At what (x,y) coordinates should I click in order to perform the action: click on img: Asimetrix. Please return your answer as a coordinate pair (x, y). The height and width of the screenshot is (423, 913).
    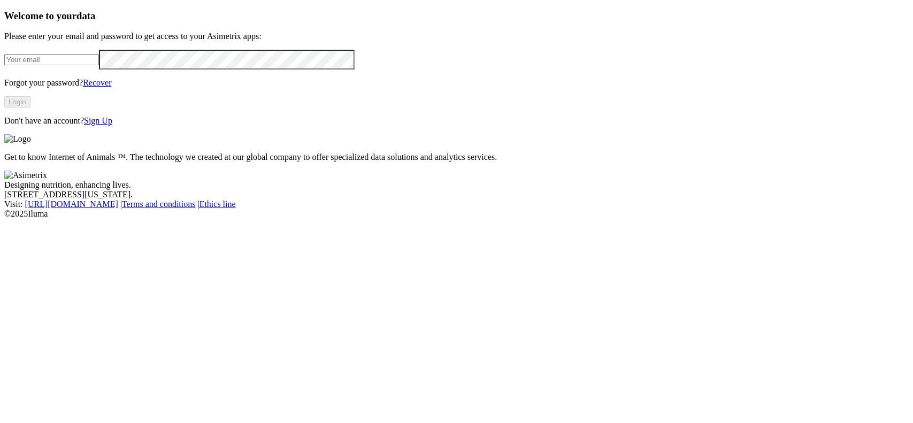
    Looking at the image, I should click on (26, 175).